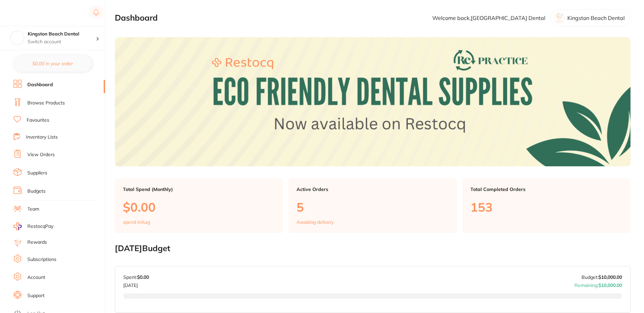  Describe the element at coordinates (33, 209) in the screenshot. I see `a: Team` at that location.